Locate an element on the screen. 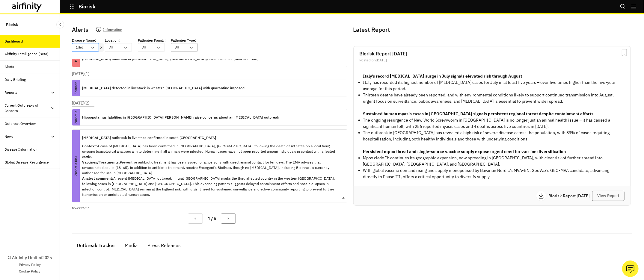 The height and width of the screenshot is (280, 644). button: Ask our analysts is located at coordinates (631, 269).